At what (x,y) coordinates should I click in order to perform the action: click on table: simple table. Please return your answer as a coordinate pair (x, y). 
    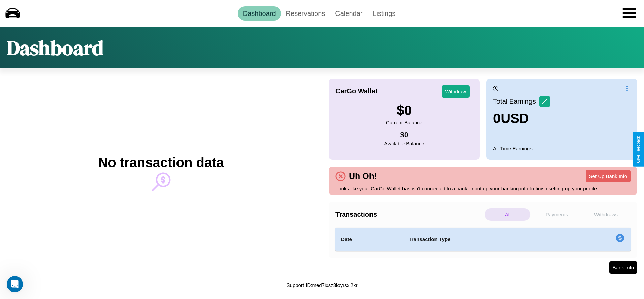
    Looking at the image, I should click on (483, 240).